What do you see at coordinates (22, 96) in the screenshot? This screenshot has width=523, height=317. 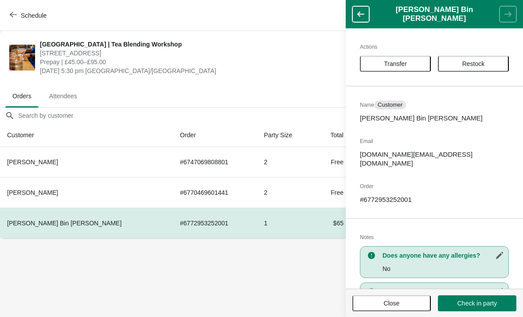 I see `span: Orders` at bounding box center [22, 96].